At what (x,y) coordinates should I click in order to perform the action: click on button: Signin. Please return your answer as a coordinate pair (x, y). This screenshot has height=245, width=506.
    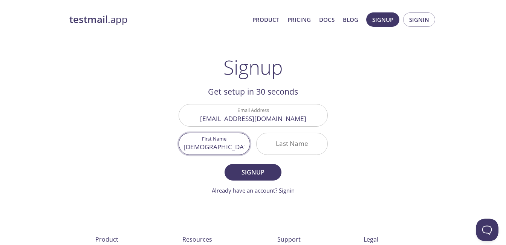
    Looking at the image, I should click on (419, 20).